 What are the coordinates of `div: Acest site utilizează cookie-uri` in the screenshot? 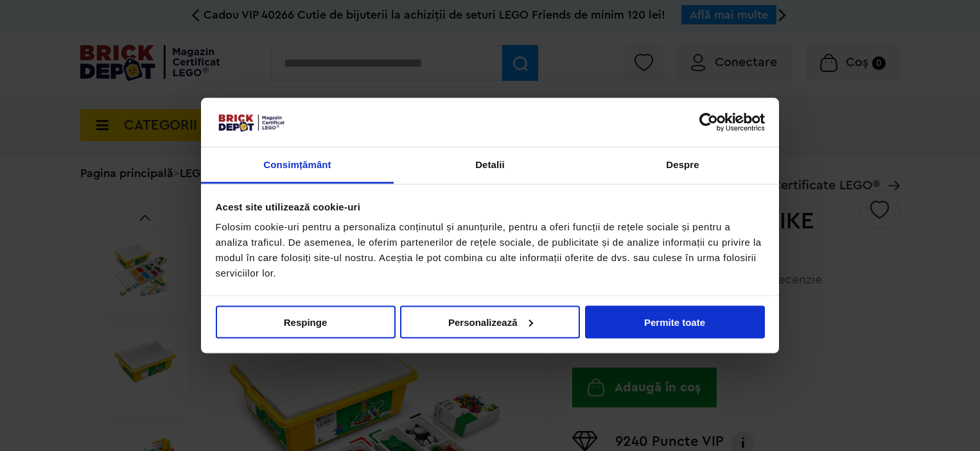 It's located at (490, 206).